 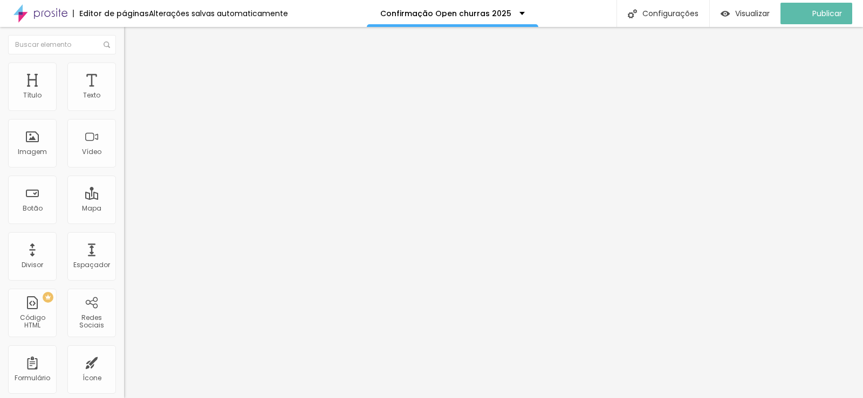 I want to click on div: Imagem, so click(x=32, y=152).